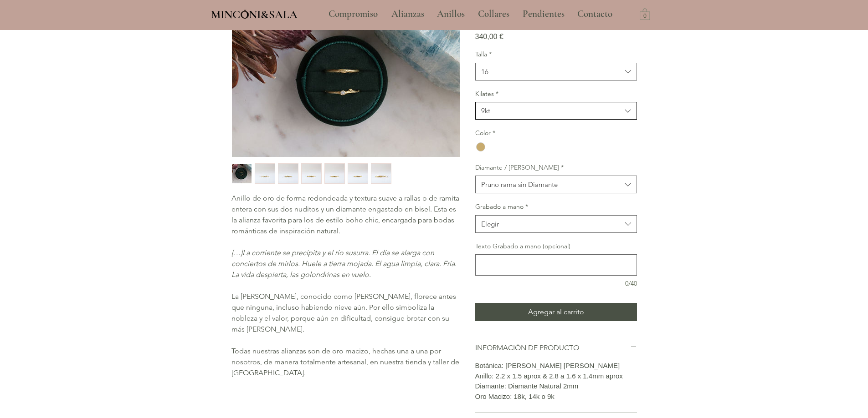  I want to click on a: Alianzas, so click(408, 14).